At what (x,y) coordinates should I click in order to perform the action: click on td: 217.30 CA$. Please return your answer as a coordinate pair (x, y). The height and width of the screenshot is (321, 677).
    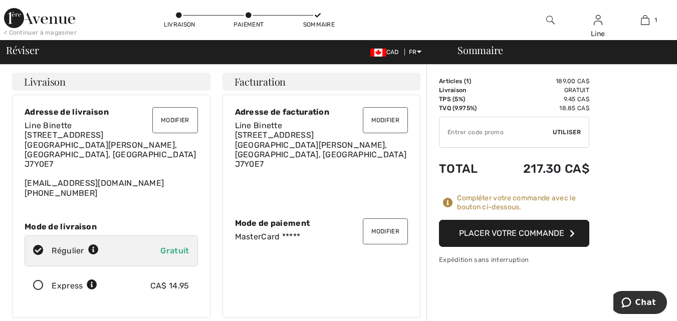
    Looking at the image, I should click on (541, 169).